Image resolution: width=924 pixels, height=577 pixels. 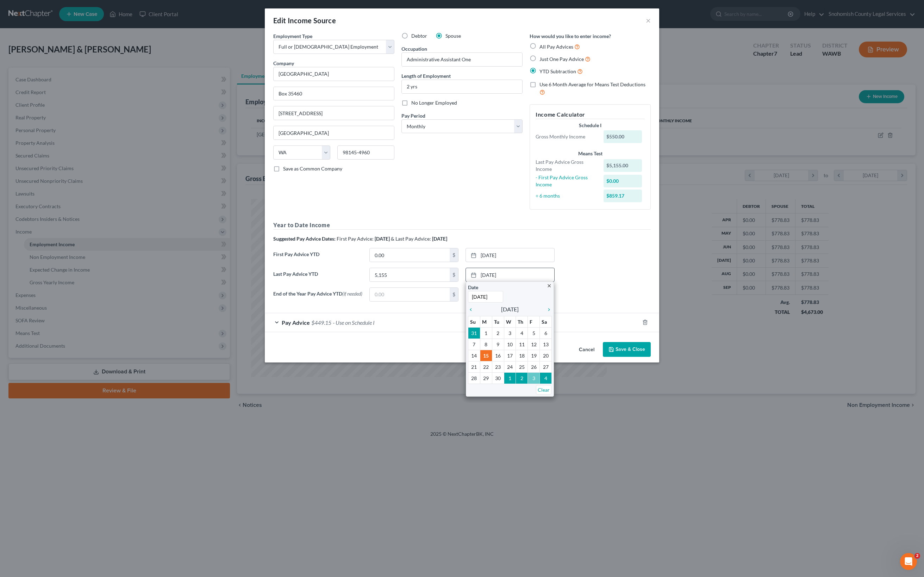 I want to click on i: chevron_right, so click(x=547, y=310).